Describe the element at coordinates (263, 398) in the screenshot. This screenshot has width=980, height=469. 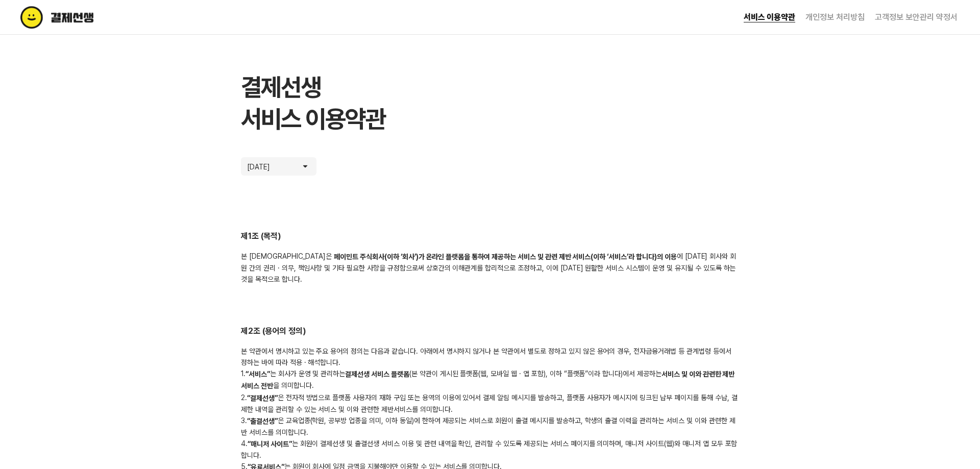
I see `b: “결제선생”` at that location.